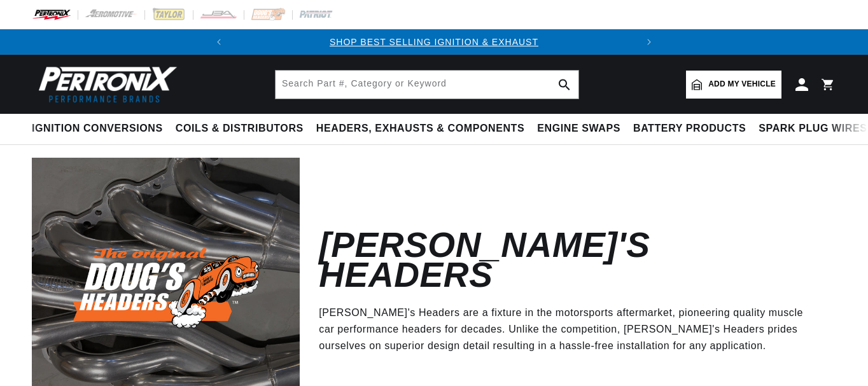 This screenshot has width=868, height=386. I want to click on button: Translation missing: en.sections.announcements.previous_announcement, so click(219, 42).